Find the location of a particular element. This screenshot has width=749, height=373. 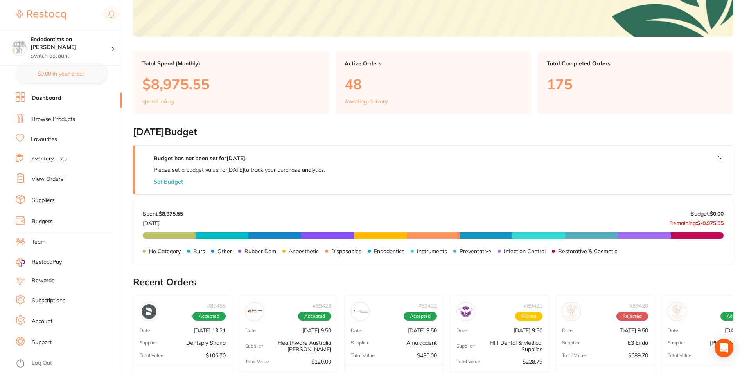

strong: $0.00 is located at coordinates (717, 214).